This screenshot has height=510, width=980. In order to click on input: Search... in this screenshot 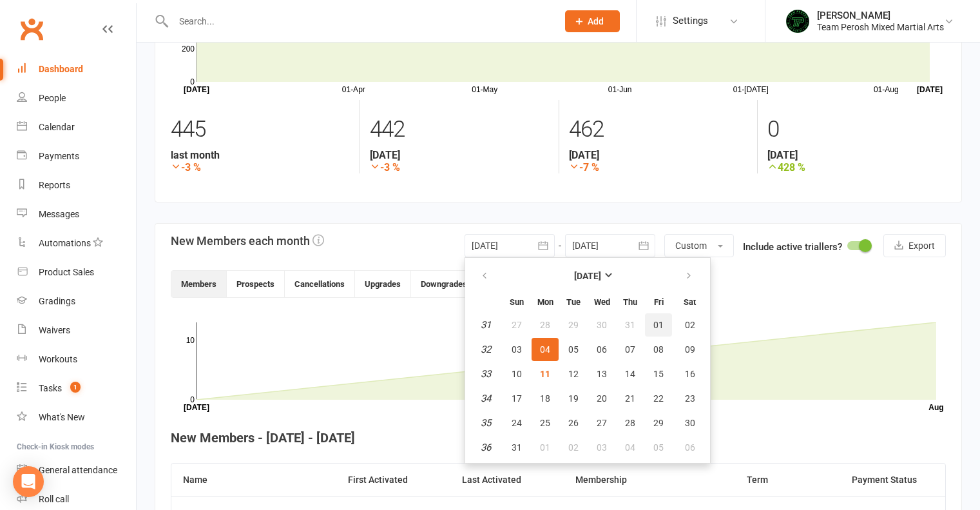, I will do `click(359, 21)`.